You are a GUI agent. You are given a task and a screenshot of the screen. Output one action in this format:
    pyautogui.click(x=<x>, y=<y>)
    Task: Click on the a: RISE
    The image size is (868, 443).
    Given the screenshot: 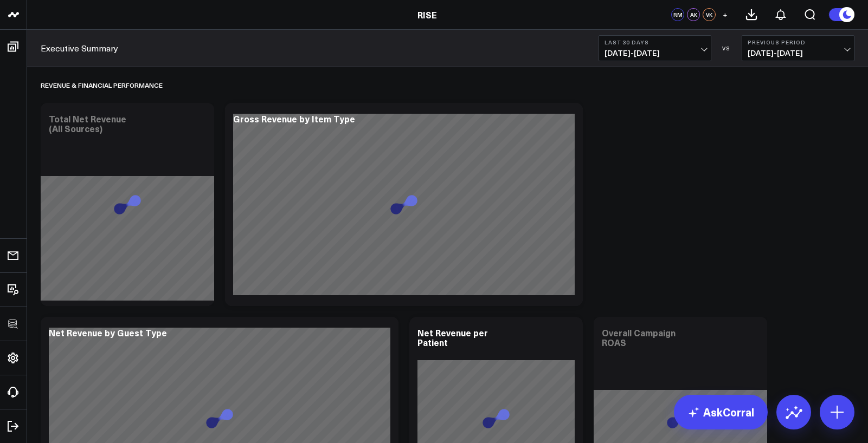 What is the action you would take?
    pyautogui.click(x=427, y=14)
    